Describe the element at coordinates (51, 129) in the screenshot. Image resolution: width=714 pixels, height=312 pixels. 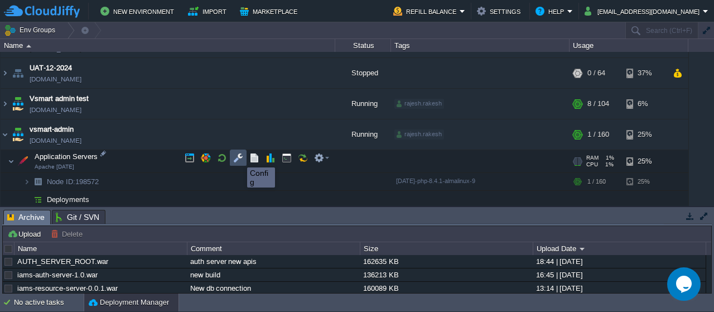
I see `span: vsmart-admin` at that location.